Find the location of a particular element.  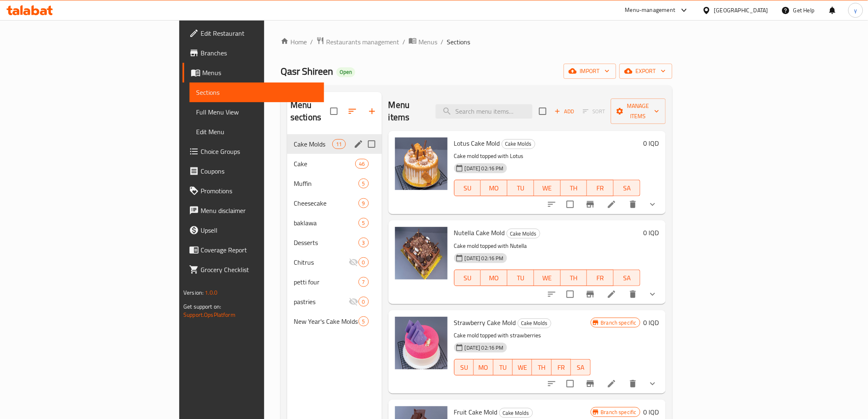

input: search is located at coordinates (484, 111).